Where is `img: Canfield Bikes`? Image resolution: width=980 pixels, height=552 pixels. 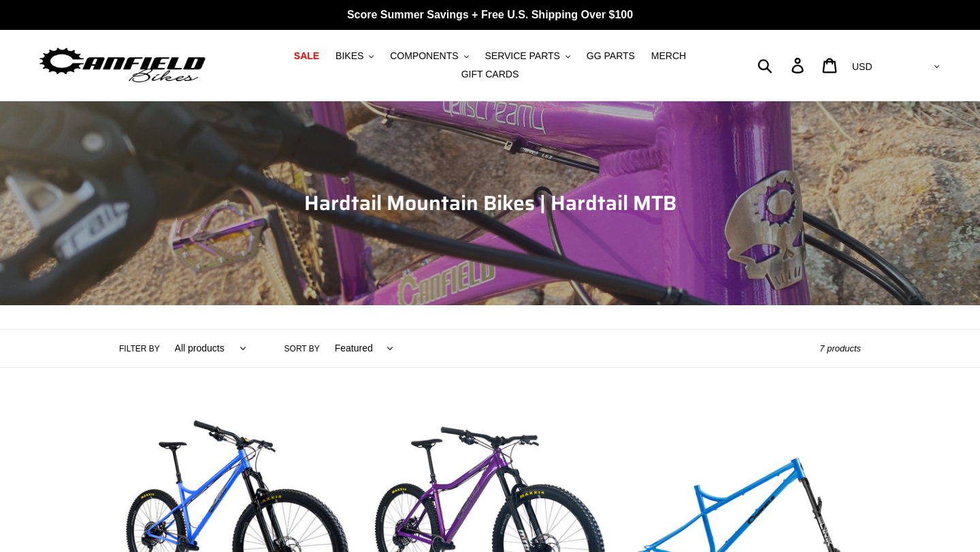 img: Canfield Bikes is located at coordinates (122, 65).